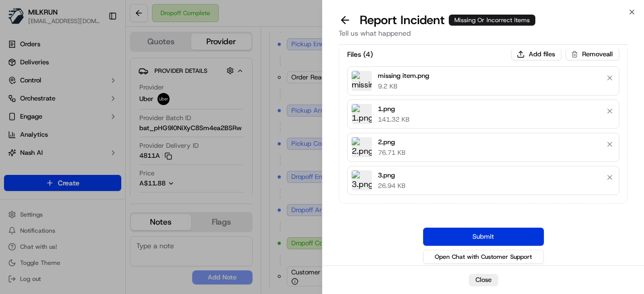  Describe the element at coordinates (362, 147) in the screenshot. I see `img: 2.png` at that location.